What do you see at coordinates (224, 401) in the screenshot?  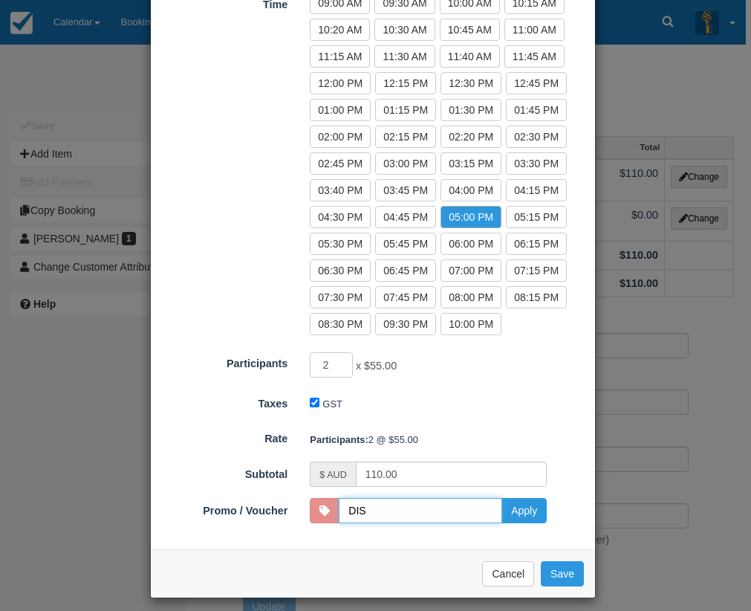 I see `label: Taxes` at bounding box center [224, 401].